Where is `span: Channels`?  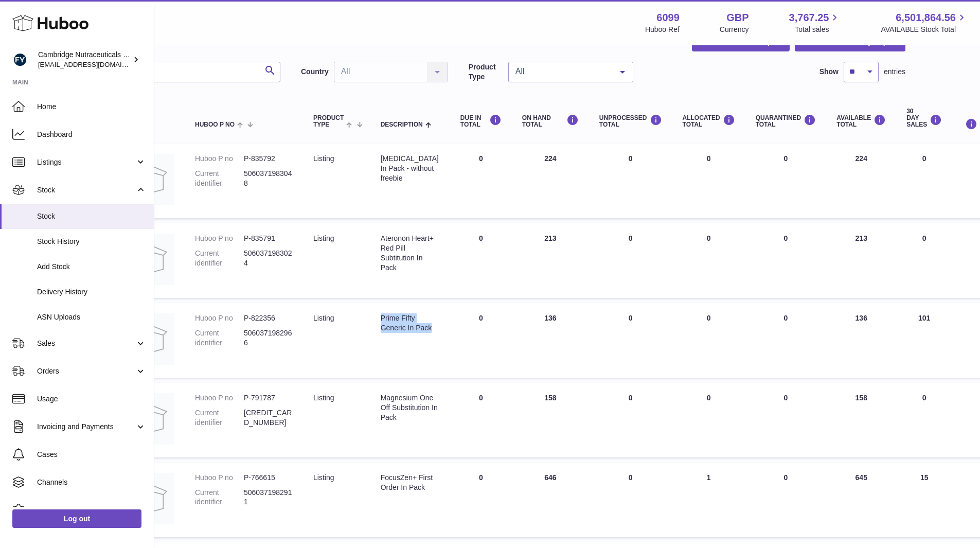
span: Channels is located at coordinates (92, 482).